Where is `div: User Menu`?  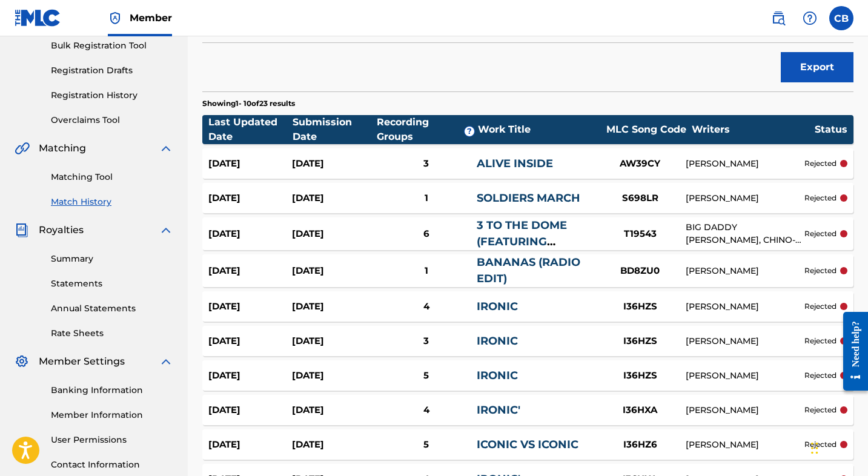 div: User Menu is located at coordinates (841, 18).